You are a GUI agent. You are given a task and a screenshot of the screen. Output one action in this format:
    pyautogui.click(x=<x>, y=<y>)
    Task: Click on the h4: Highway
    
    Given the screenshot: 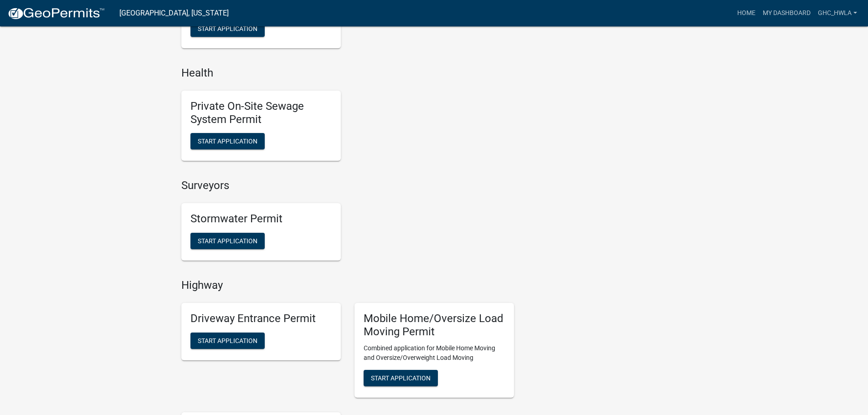 What is the action you would take?
    pyautogui.click(x=347, y=285)
    